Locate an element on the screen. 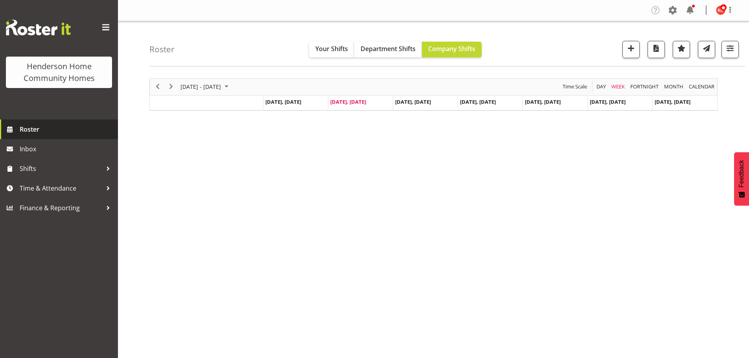 This screenshot has height=358, width=749. span: Day is located at coordinates (601, 87).